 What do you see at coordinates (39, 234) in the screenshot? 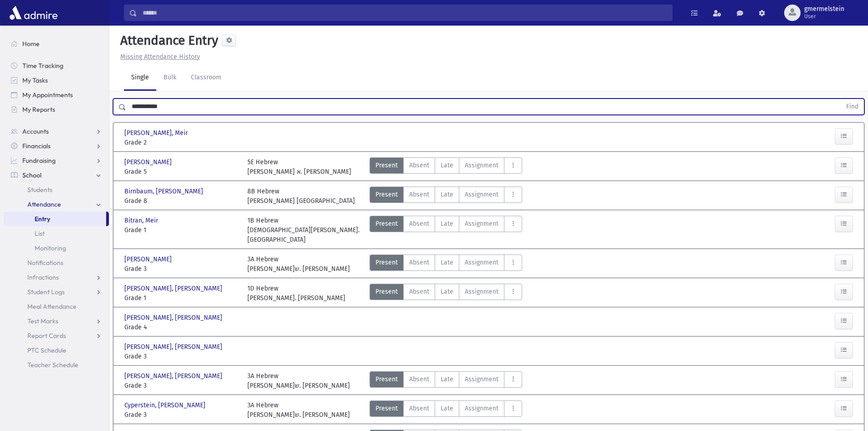
I see `span: List` at bounding box center [39, 234].